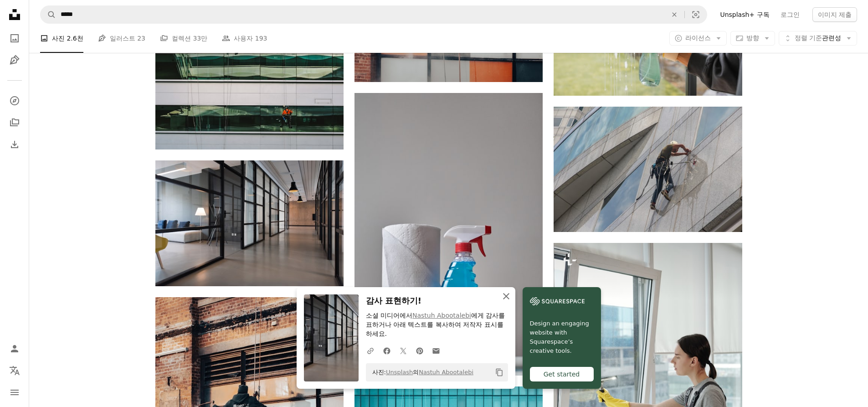  I want to click on a: Twitter에 공유, so click(403, 350).